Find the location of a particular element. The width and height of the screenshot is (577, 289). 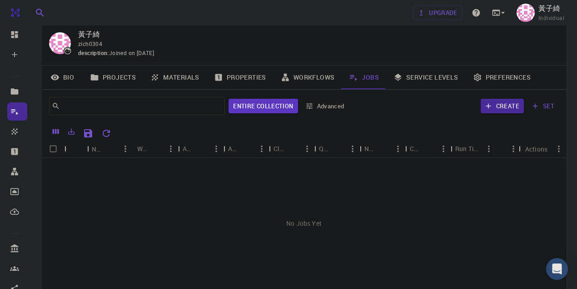

span: zich0304 is located at coordinates (90, 44).